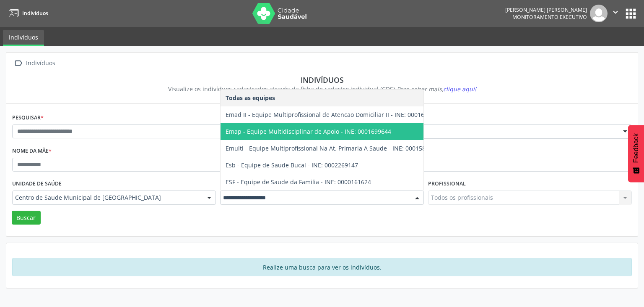  Describe the element at coordinates (34, 63) in the screenshot. I see `a:  Indivíduos` at that location.